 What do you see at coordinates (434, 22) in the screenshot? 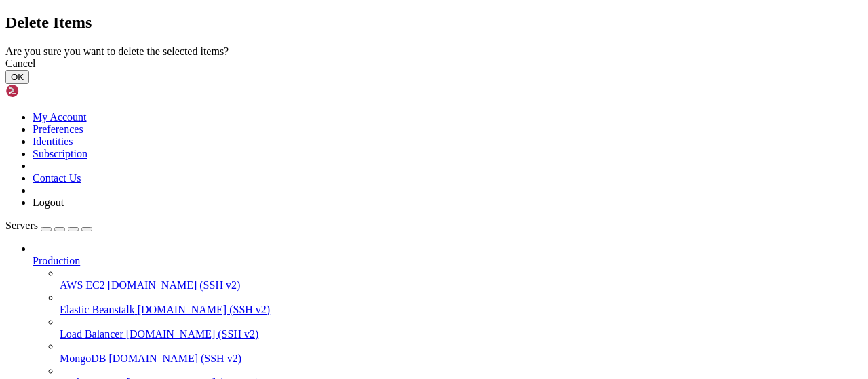
I see `h2: Delete Items` at bounding box center [434, 22].